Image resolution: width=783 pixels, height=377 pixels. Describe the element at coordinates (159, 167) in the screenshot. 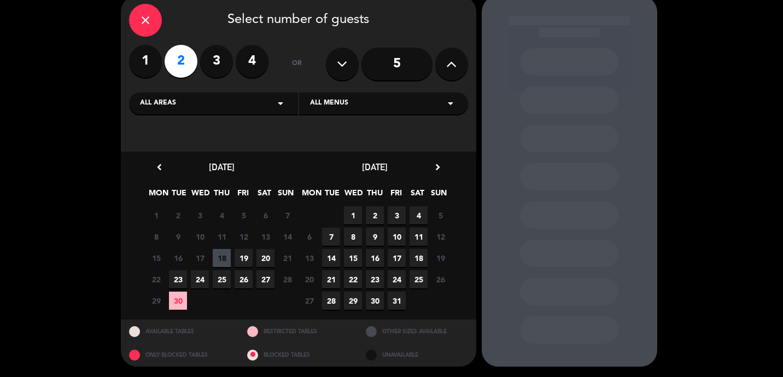

I see `i: chevron_left` at that location.